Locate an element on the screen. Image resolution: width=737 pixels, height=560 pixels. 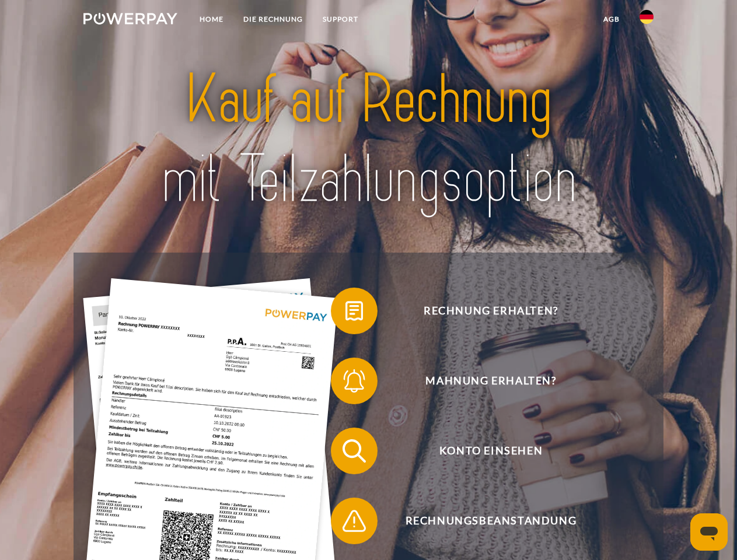
a: Rechnungsbeanstandung is located at coordinates (483, 521).